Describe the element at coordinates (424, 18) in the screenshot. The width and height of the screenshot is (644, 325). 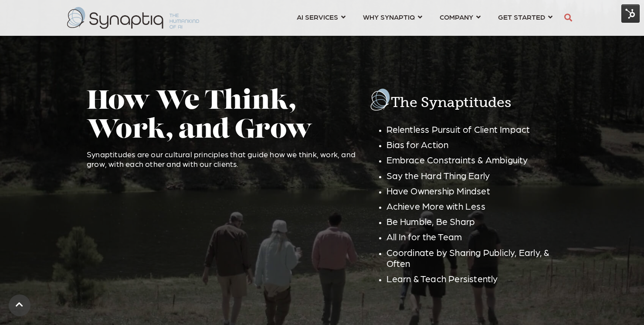
I see `nav: menu` at that location.